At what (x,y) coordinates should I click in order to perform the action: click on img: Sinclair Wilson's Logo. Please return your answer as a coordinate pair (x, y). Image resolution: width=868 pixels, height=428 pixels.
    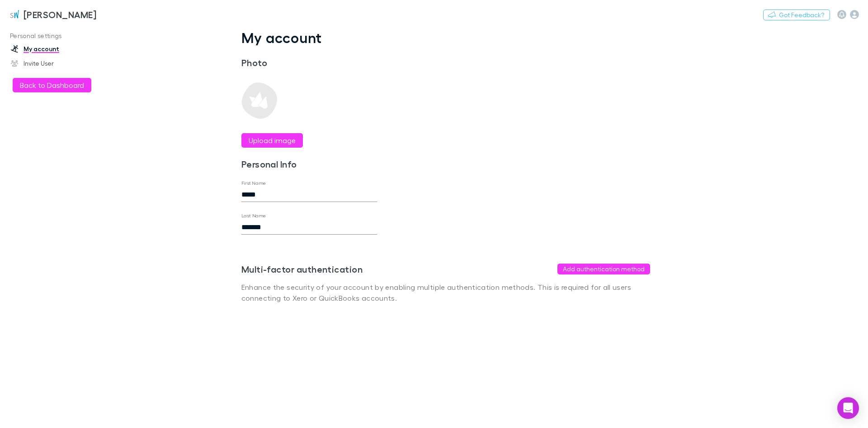
    Looking at the image, I should click on (14, 15).